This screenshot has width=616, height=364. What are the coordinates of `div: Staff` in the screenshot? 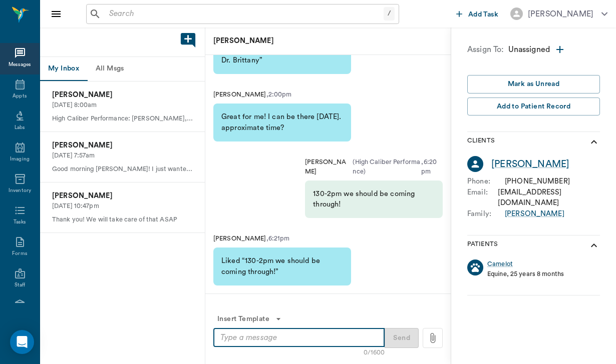 It's located at (20, 285).